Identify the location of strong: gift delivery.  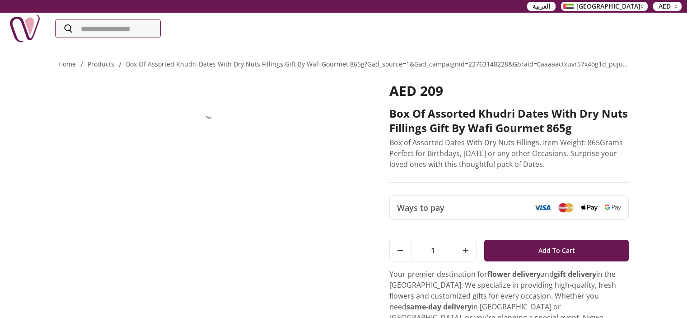
(575, 274).